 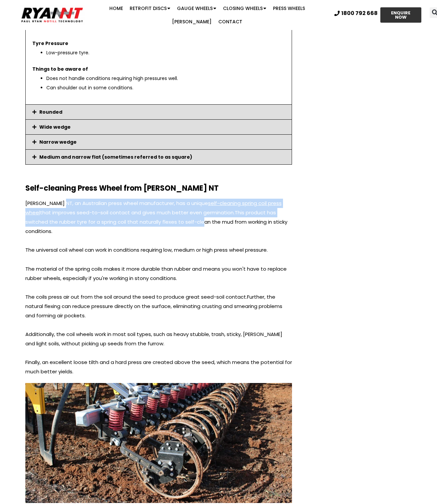 What do you see at coordinates (51, 112) in the screenshot?
I see `a: Rounded` at bounding box center [51, 112].